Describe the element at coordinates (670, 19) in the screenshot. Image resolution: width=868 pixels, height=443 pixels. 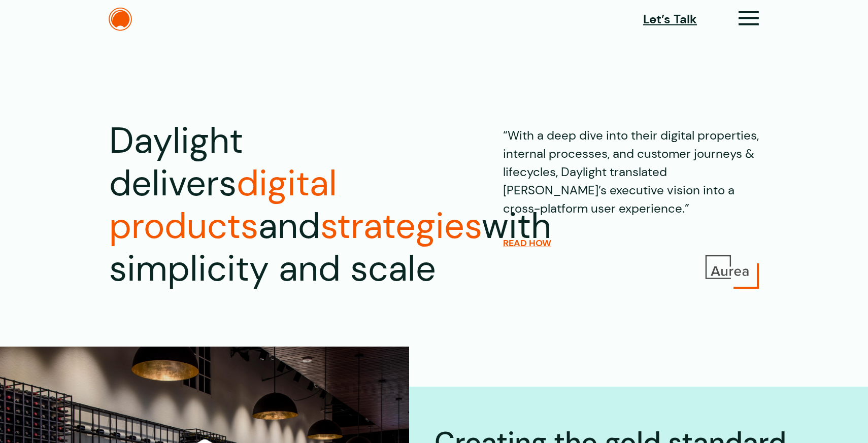
I see `span: Let’s Talk` at that location.